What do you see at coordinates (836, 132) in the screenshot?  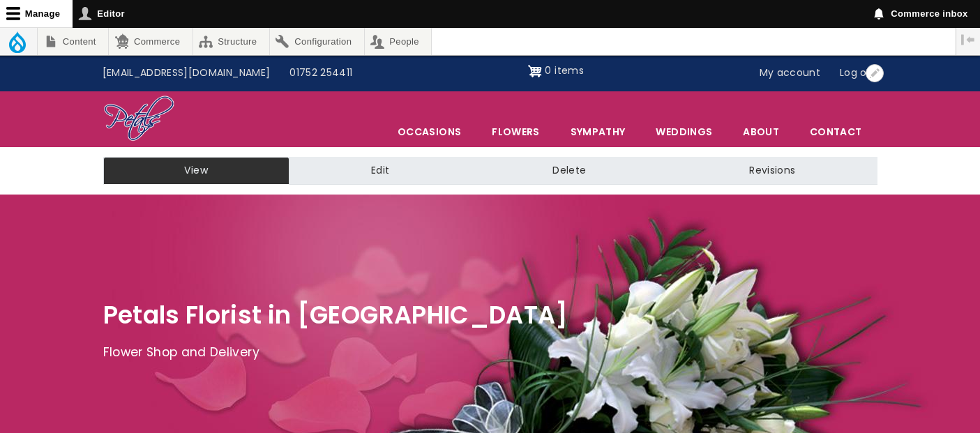 I see `a: Contact` at bounding box center [836, 132].